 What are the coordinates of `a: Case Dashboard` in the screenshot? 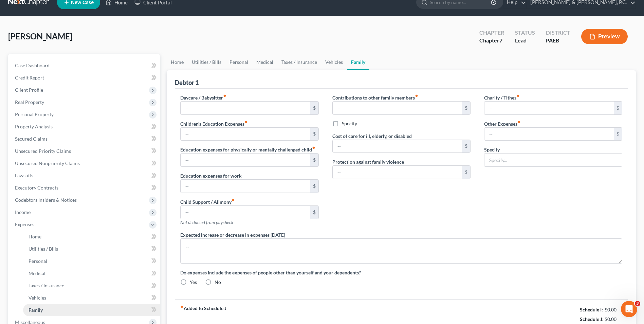 It's located at (85, 65).